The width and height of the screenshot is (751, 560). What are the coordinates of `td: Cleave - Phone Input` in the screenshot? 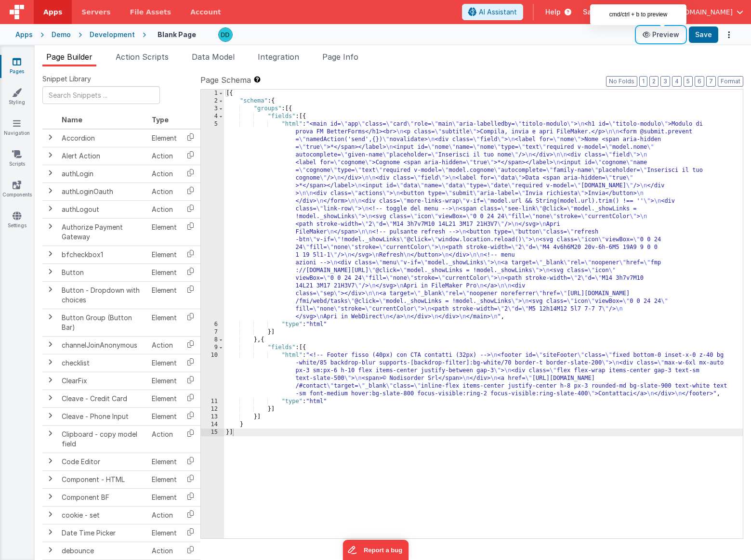 It's located at (102, 416).